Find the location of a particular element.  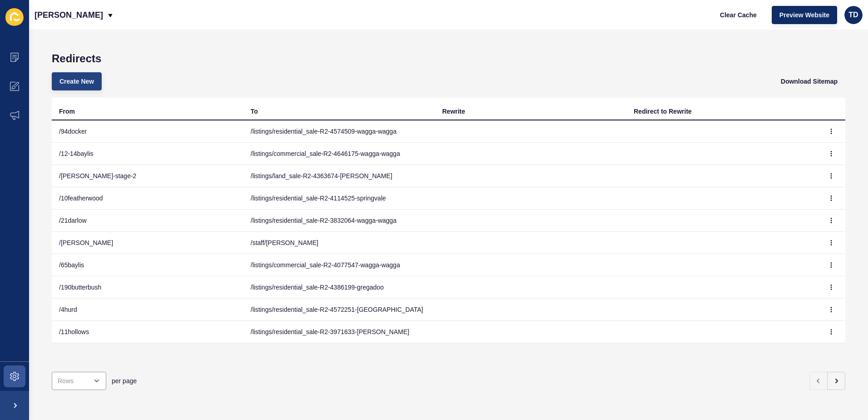

td: /65baylis is located at coordinates (147, 265).